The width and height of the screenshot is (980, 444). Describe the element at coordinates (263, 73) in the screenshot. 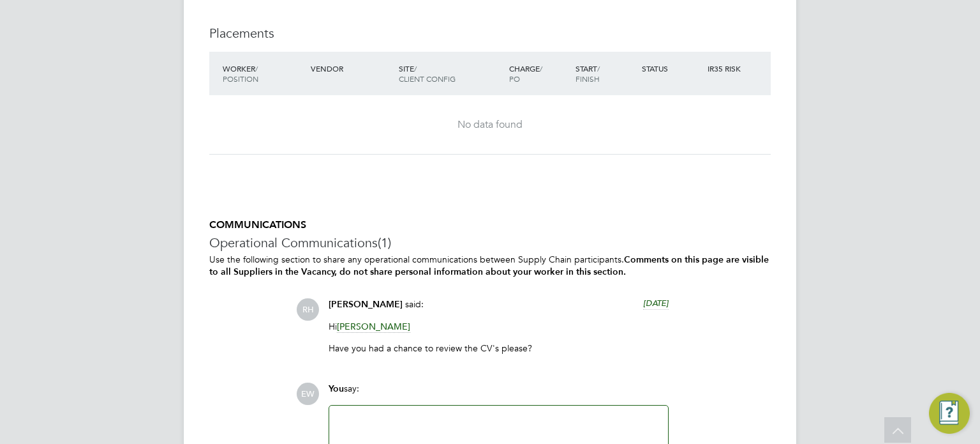

I see `div: Worker` at that location.